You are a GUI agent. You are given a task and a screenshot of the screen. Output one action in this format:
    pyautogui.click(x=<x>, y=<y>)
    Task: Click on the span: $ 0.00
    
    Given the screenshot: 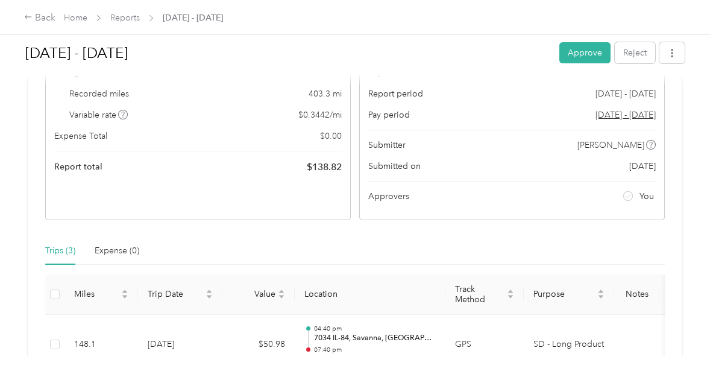 What is the action you would take?
    pyautogui.click(x=331, y=136)
    